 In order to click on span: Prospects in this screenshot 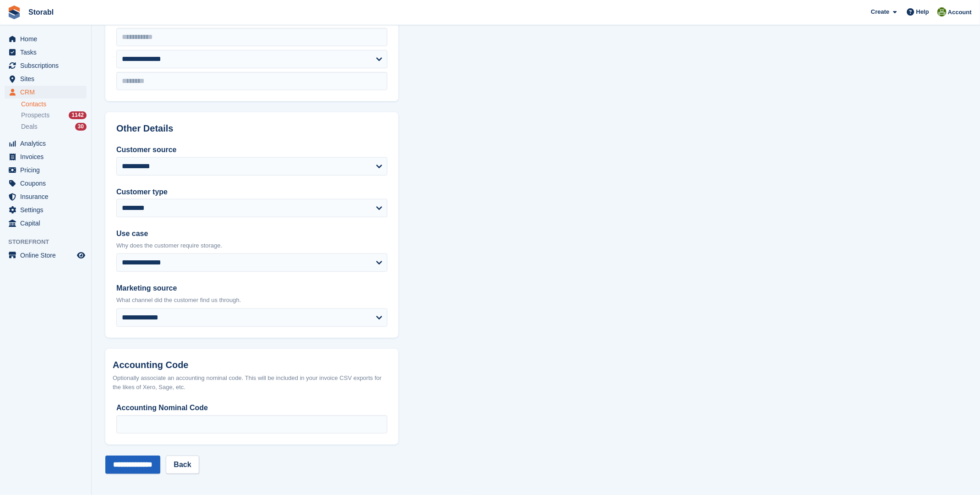, I will do `click(35, 115)`.